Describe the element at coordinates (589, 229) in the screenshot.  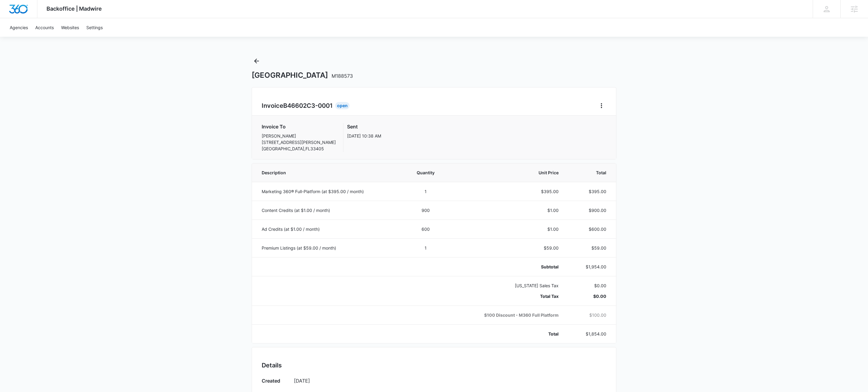
I see `p: $600.00` at that location.